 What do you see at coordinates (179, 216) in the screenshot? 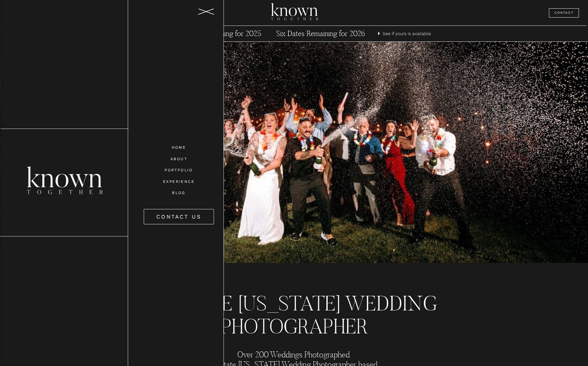
I see `nav: CONTACT US` at bounding box center [179, 216].